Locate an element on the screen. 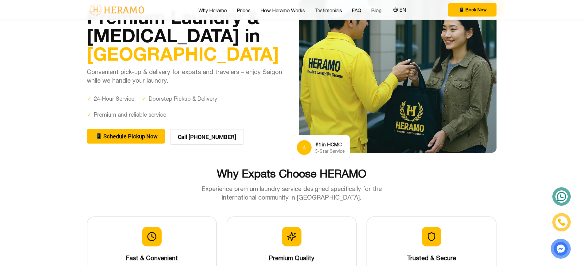 The width and height of the screenshot is (583, 266). h2: Why Expats Choose HERAMO is located at coordinates (292, 174).